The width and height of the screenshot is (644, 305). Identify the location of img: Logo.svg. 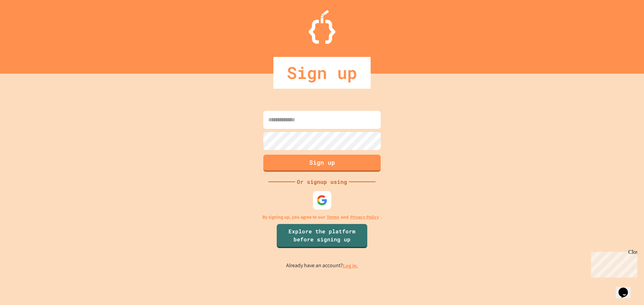
(322, 27).